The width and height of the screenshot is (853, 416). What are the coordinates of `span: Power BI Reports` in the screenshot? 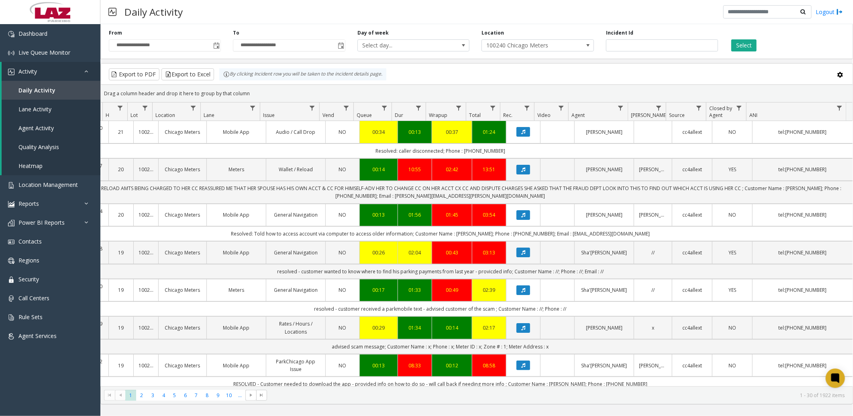 It's located at (41, 222).